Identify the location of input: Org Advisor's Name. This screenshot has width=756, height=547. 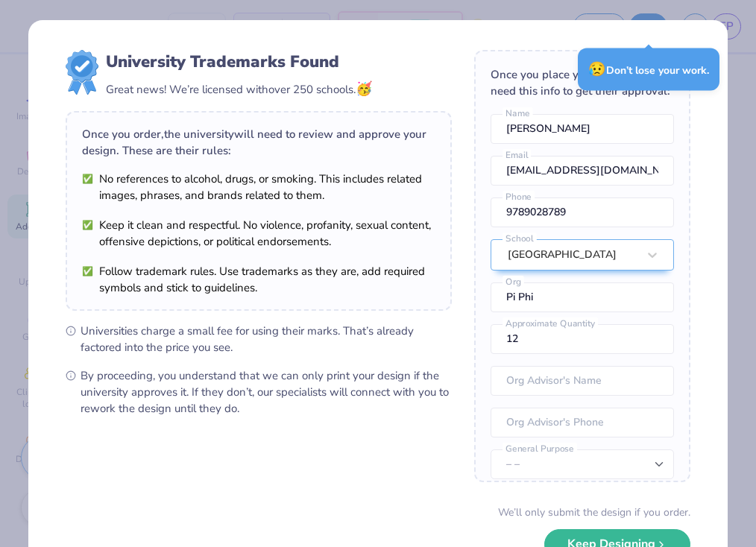
(582, 381).